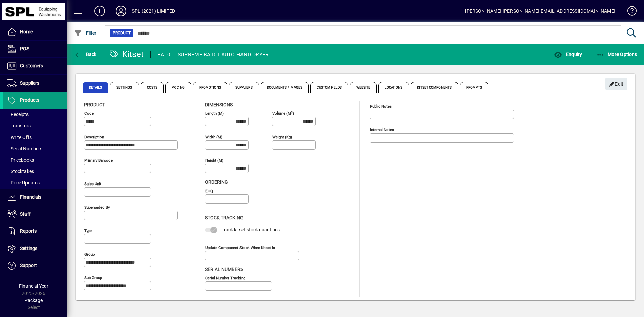  Describe the element at coordinates (282, 137) in the screenshot. I see `mat-label: Weight (Kg)` at that location.